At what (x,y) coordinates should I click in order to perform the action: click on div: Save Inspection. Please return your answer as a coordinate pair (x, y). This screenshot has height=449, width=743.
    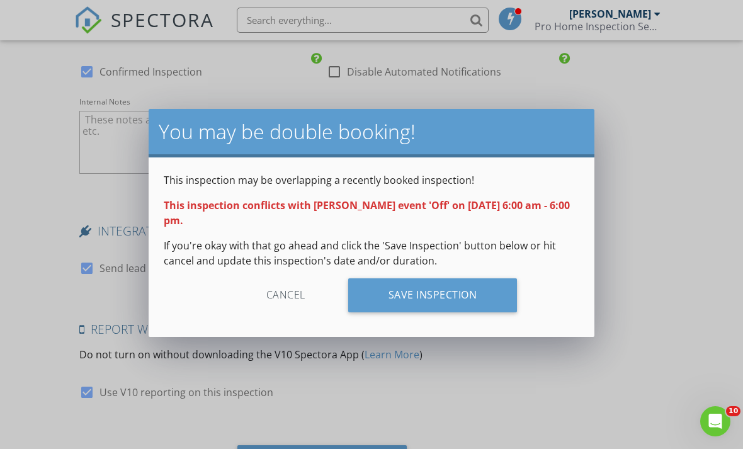
    Looking at the image, I should click on (433, 295).